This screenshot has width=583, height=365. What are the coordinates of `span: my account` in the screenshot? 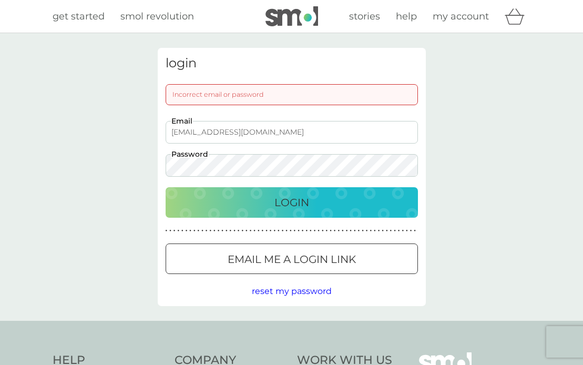 It's located at (461, 16).